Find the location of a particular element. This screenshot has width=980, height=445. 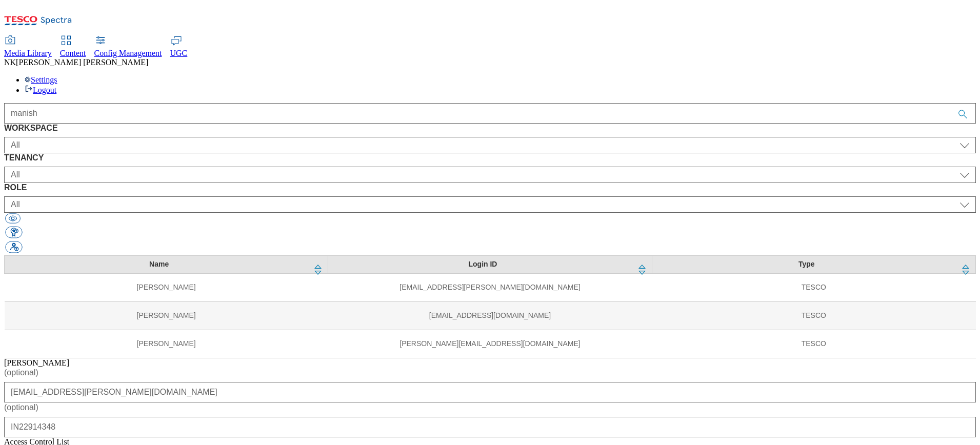

label: WORKSPACE is located at coordinates (490, 129).